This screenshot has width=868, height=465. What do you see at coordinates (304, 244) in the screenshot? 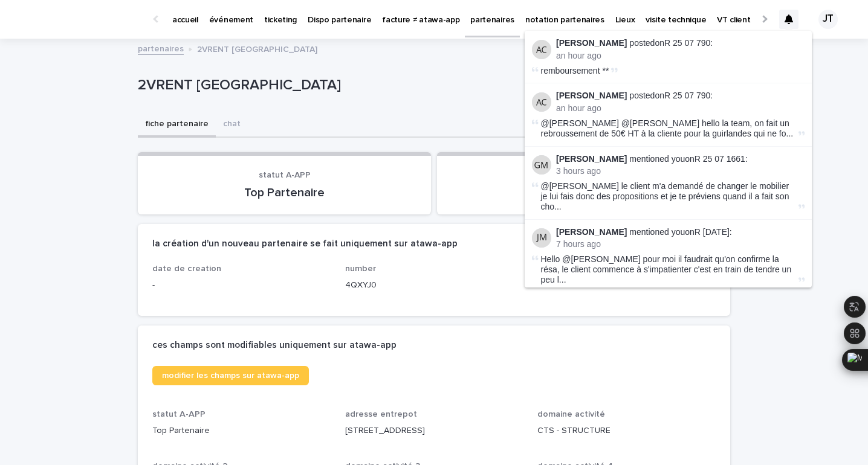
I see `h2: la création d'un nouveau partenaire se fait uniquement sur atawa-app` at bounding box center [304, 244].